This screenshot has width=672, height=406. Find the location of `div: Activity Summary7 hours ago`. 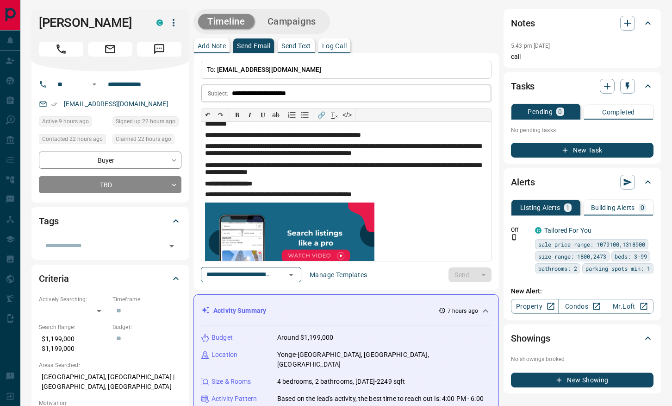

div: Activity Summary7 hours ago is located at coordinates (346, 310).